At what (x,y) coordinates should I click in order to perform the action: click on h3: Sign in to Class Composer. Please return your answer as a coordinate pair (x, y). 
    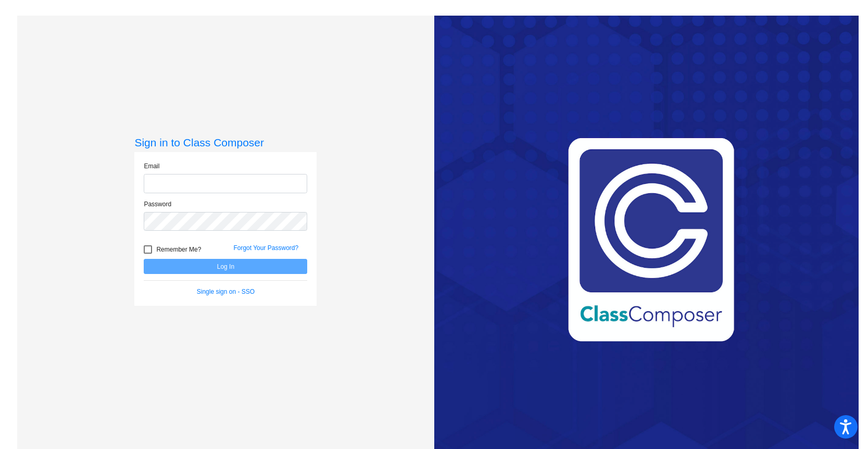
    Looking at the image, I should click on (226, 142).